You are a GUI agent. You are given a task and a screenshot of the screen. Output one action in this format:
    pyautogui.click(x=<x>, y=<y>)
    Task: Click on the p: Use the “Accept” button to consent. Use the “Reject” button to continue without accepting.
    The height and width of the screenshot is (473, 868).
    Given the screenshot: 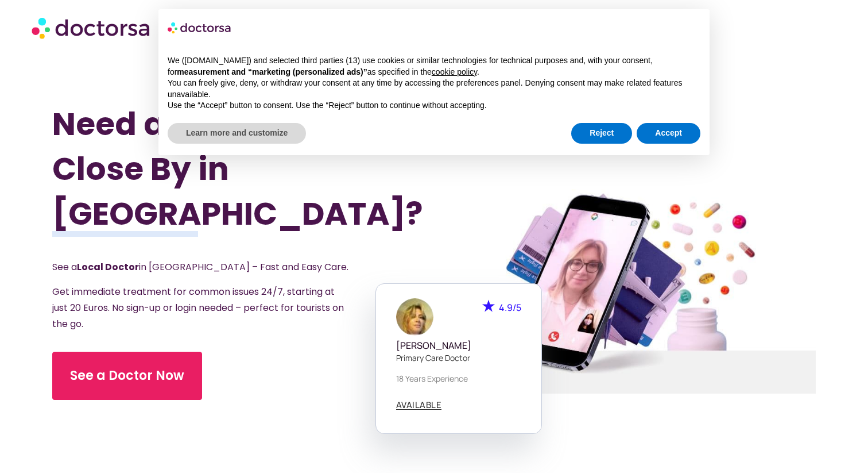 What is the action you would take?
    pyautogui.click(x=434, y=106)
    